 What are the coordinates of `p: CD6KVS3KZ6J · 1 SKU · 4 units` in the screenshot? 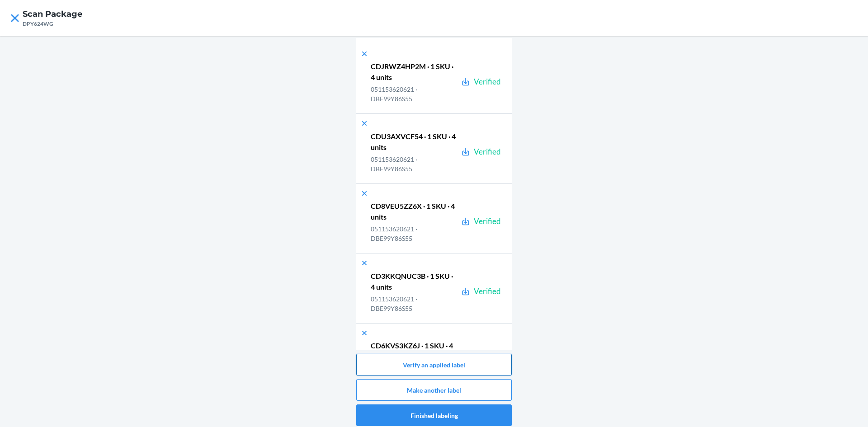 It's located at (414, 351).